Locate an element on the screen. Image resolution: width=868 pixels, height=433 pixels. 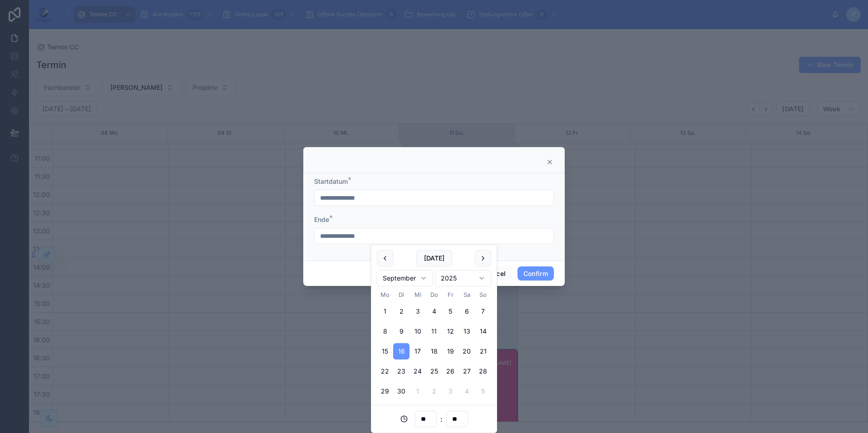
button: Samstag, 27. September 2025 is located at coordinates (466, 371).